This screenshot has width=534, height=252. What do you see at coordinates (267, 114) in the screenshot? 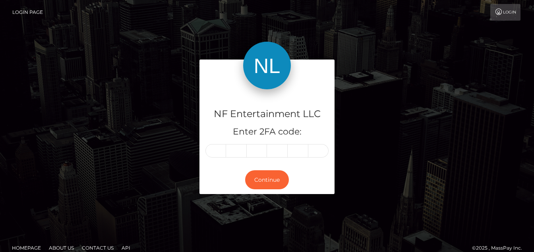
I see `h4: NF Entertainment LLC` at bounding box center [267, 114].